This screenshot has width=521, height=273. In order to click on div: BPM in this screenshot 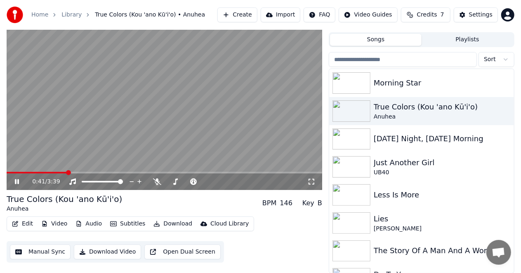, I will do `click(269, 203)`.